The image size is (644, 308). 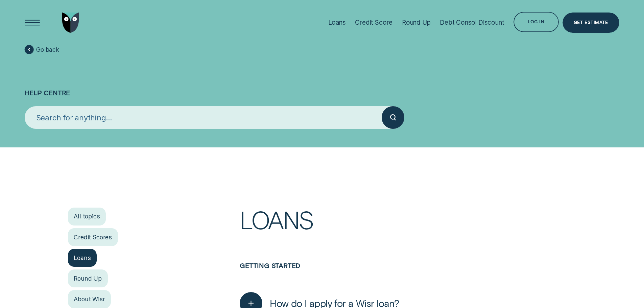 I want to click on h1: Help Centre, so click(x=322, y=80).